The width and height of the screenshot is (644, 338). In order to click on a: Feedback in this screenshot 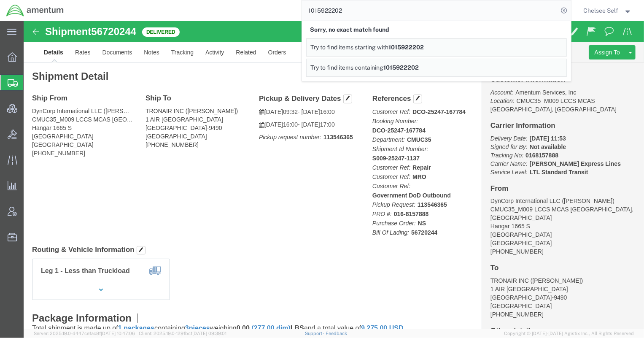, I will do `click(336, 333)`.